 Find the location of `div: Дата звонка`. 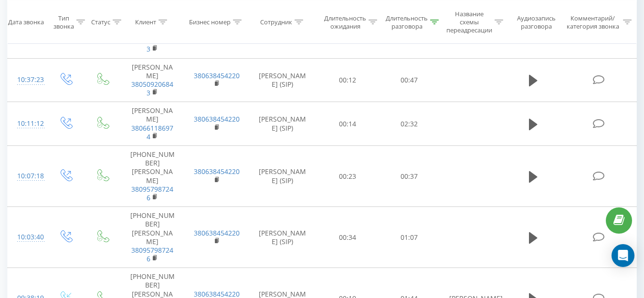

div: Дата звонка is located at coordinates (26, 22).